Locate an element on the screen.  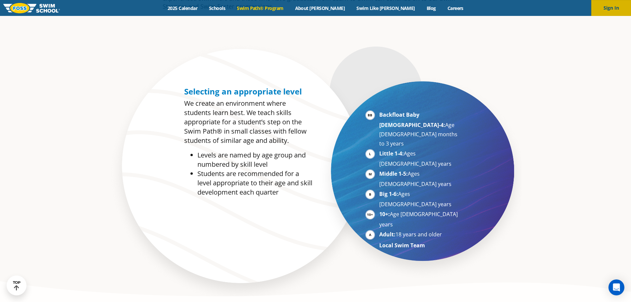
div: Open Intercom Messenger is located at coordinates (617, 287).